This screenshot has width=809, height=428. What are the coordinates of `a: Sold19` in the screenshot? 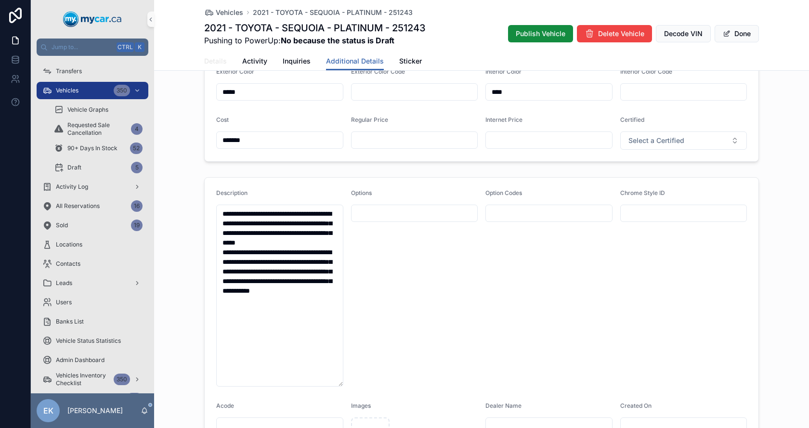 It's located at (92, 225).